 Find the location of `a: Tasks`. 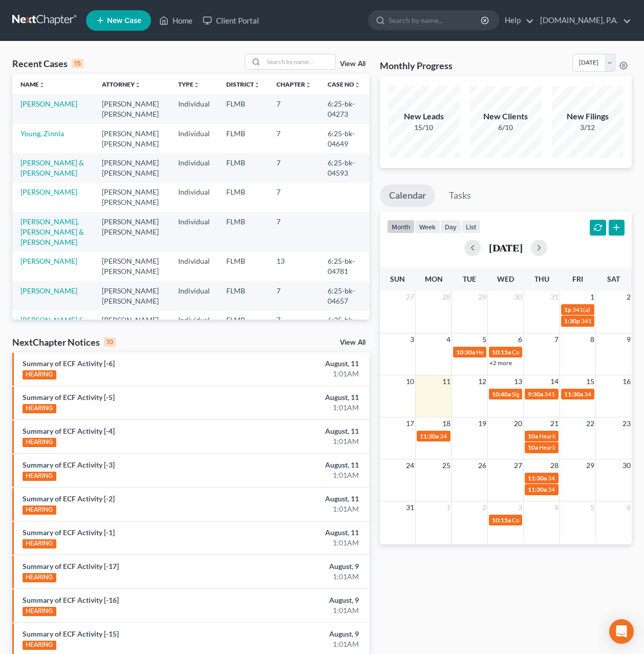

a: Tasks is located at coordinates (460, 196).